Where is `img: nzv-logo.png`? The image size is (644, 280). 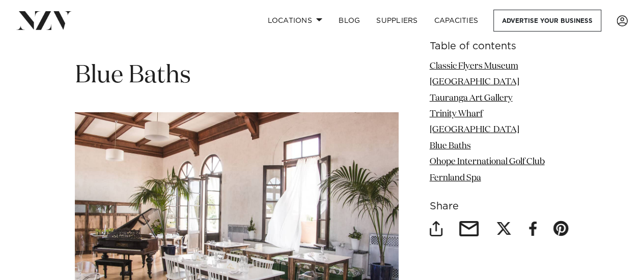 img: nzv-logo.png is located at coordinates (44, 21).